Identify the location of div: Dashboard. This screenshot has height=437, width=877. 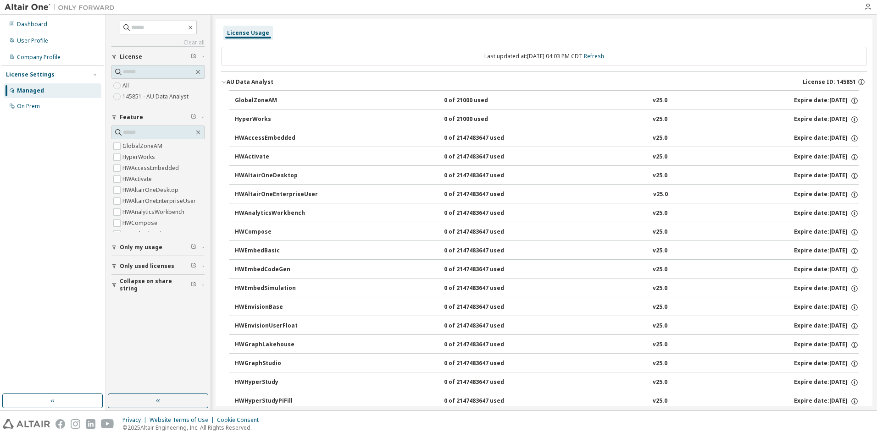
(32, 24).